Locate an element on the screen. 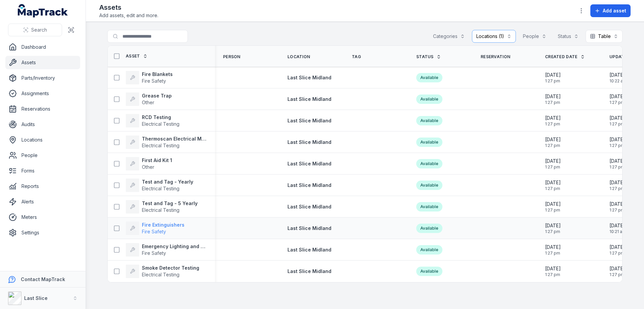  a: Parts/Inventory is located at coordinates (43, 78).